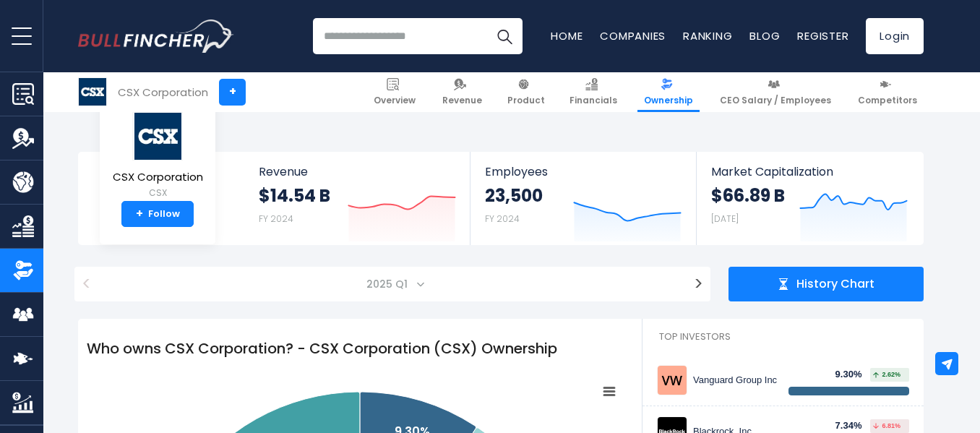 The width and height of the screenshot is (980, 433). I want to click on span: Financials, so click(594, 100).